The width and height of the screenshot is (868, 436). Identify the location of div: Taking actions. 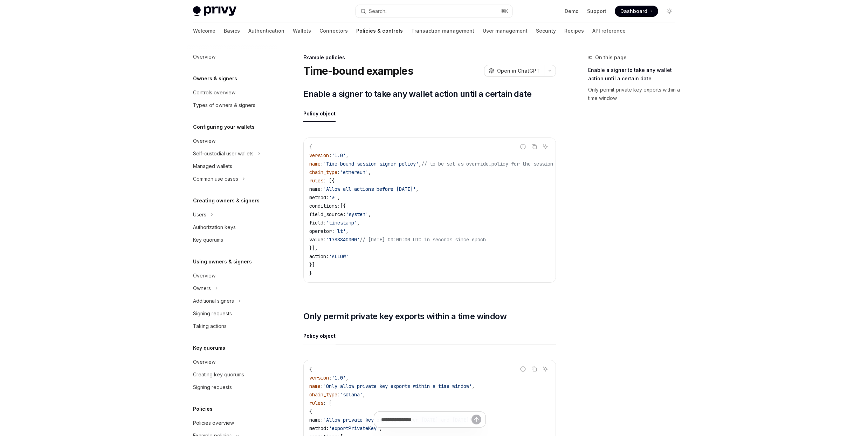
(210, 326).